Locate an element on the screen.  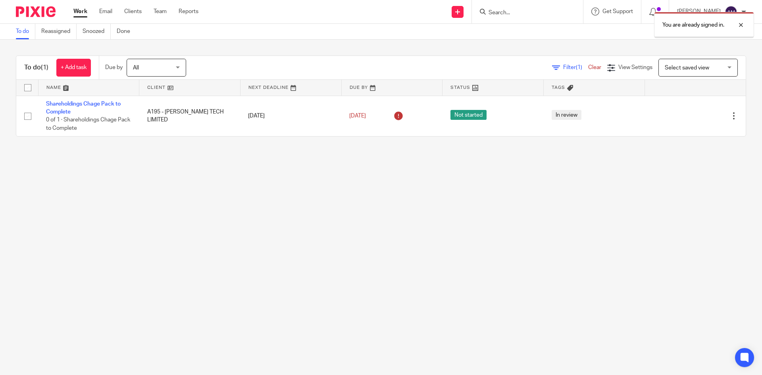
img: Pixie is located at coordinates (36, 12).